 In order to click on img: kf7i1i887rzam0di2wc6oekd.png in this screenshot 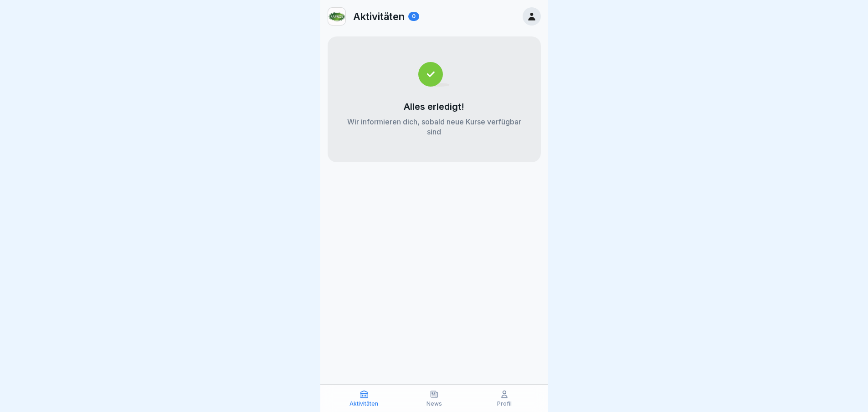, I will do `click(337, 17)`.